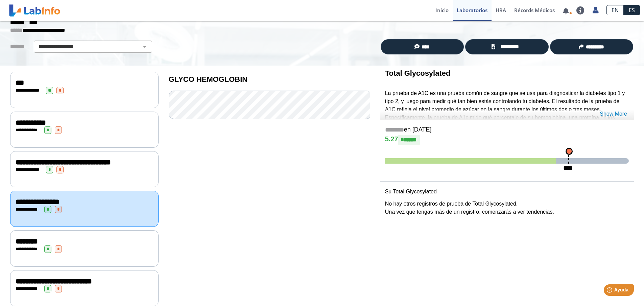  Describe the element at coordinates (614, 114) in the screenshot. I see `a: Show More` at that location.